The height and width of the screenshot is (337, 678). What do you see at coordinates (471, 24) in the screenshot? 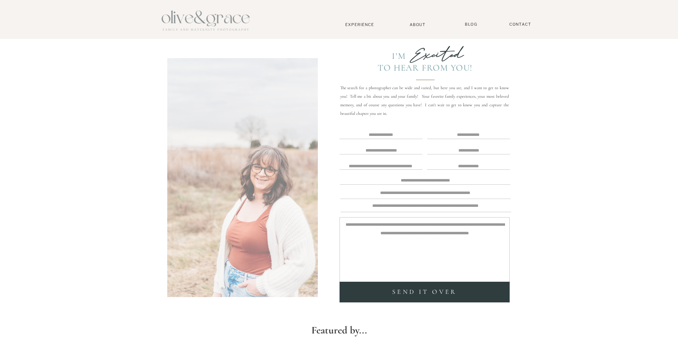
I see `nav: BLOG` at bounding box center [471, 24].